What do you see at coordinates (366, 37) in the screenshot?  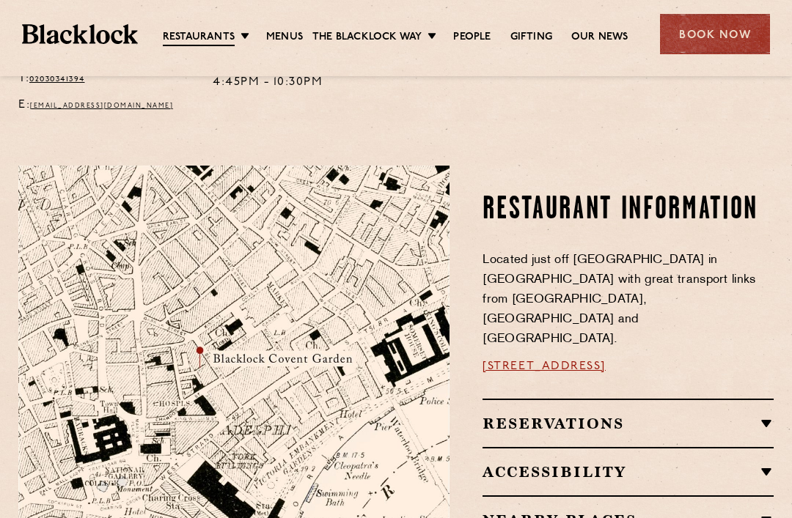 I see `a: The Blacklock Way` at bounding box center [366, 37].